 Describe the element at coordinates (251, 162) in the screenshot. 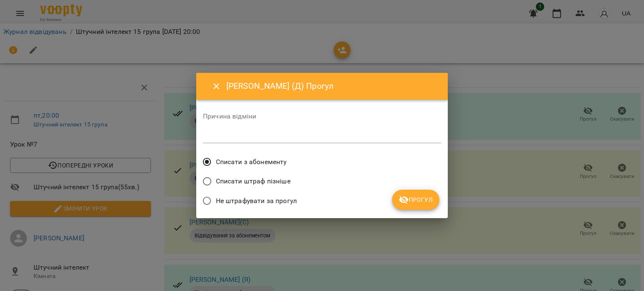

I see `span: Списати з абонементу` at that location.